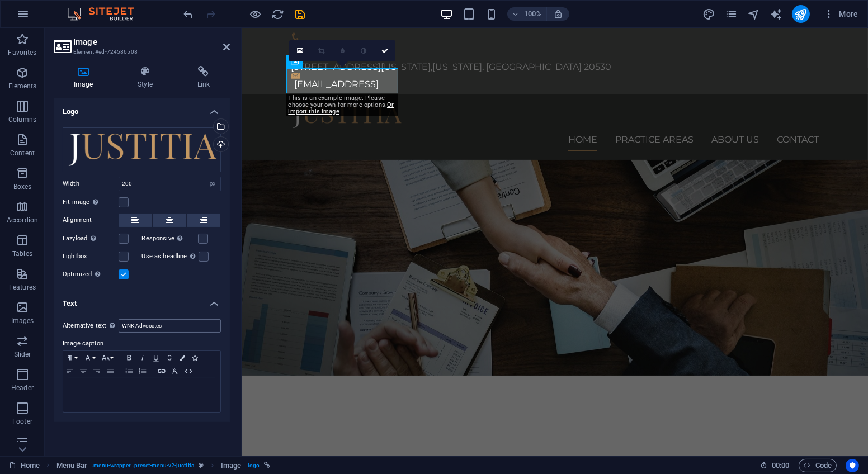  Describe the element at coordinates (91, 256) in the screenshot. I see `label: Lightbox` at that location.